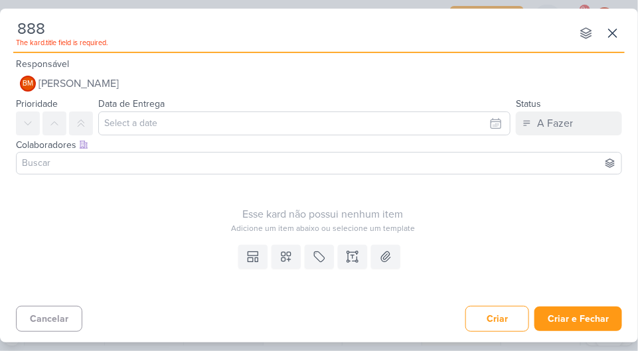  Describe the element at coordinates (28, 84) in the screenshot. I see `div: Beth Monteiro` at that location.